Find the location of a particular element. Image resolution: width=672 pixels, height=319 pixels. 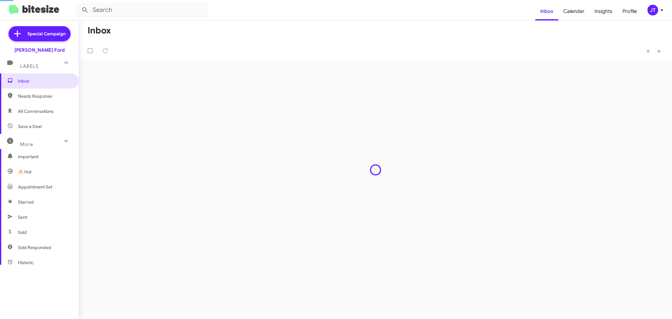

span: Starred is located at coordinates (26, 202).